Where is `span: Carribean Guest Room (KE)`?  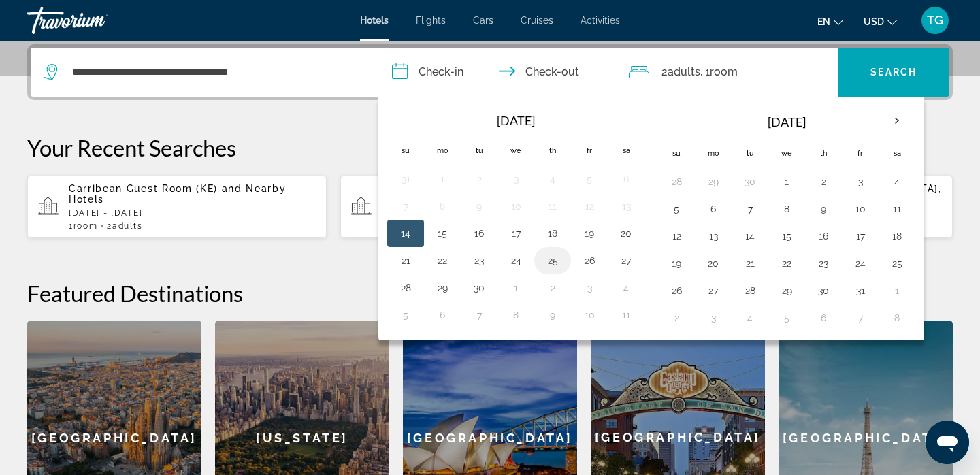
span: Carribean Guest Room (KE) is located at coordinates (143, 189).